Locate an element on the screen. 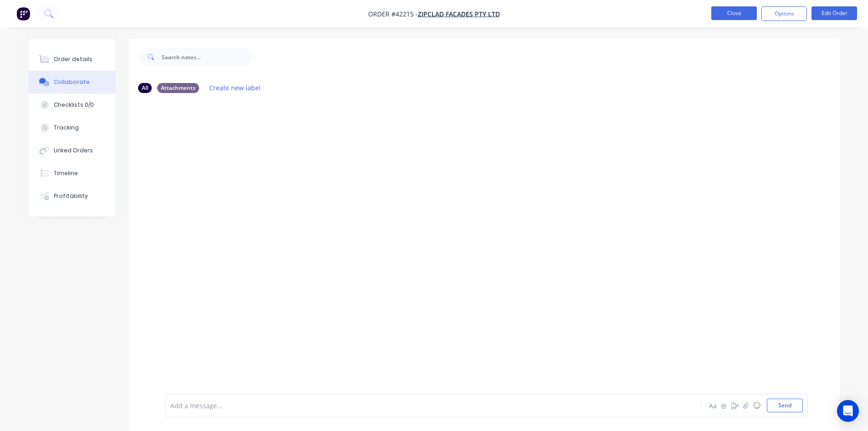 Image resolution: width=868 pixels, height=431 pixels. div: Collaborate is located at coordinates (72, 82).